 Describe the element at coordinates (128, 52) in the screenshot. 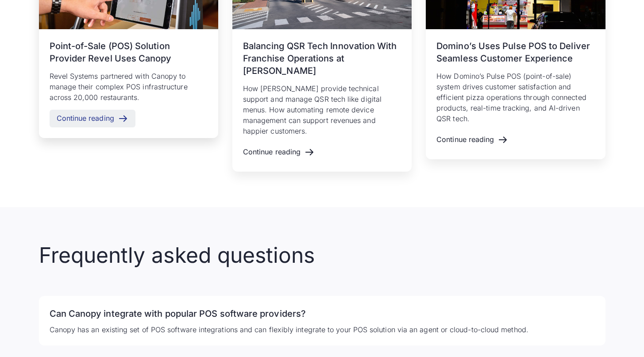

I see `h3: Point-of-Sale (POS) Solution Provider Revel Uses Canopy` at that location.